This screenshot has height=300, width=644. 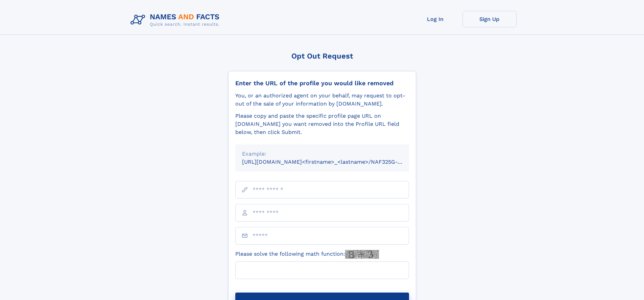 What do you see at coordinates (322, 154) in the screenshot?
I see `div: Example:` at bounding box center [322, 154].